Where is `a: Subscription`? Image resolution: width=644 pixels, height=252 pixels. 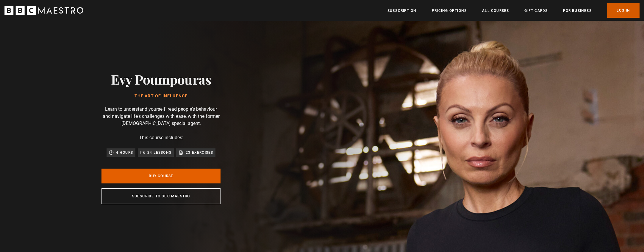
a: Subscription is located at coordinates (401, 11).